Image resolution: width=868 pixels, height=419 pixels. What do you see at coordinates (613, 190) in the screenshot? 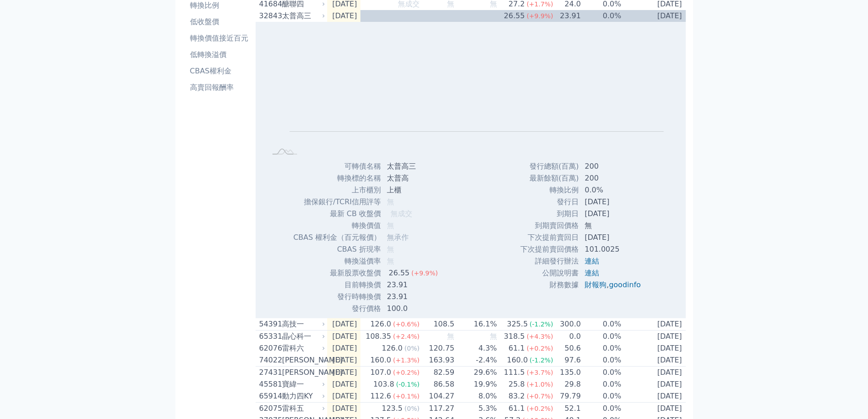
I see `td: 0.0%` at bounding box center [613, 190].